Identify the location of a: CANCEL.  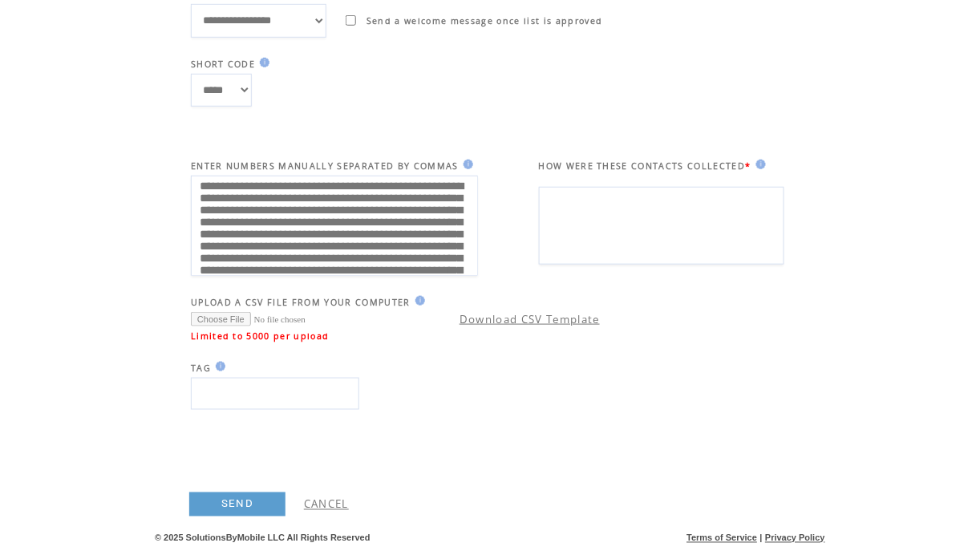
(327, 505).